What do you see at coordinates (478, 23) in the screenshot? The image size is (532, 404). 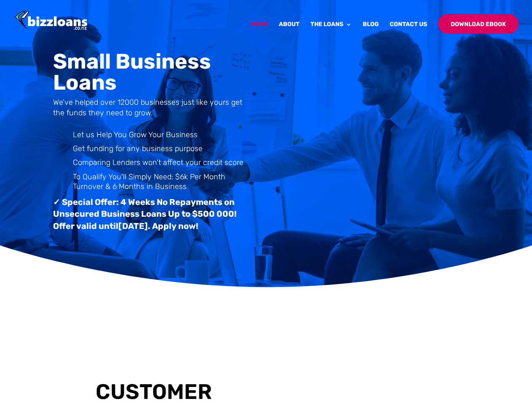 I see `a: Download Ebook` at bounding box center [478, 23].